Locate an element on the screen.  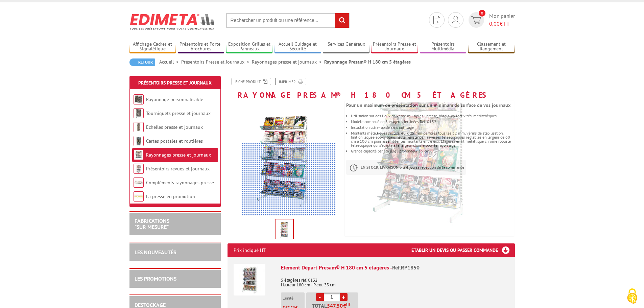
img: Cookies (fenêtre modale) is located at coordinates (633, 296).